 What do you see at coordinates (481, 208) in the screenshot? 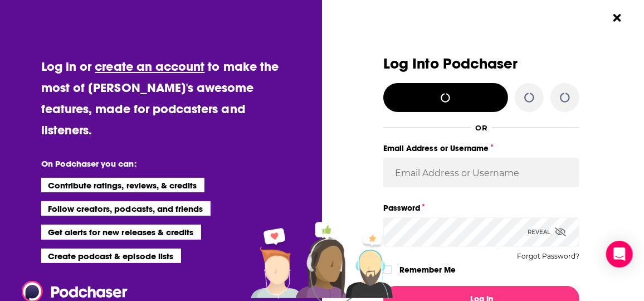
I see `label: Password` at bounding box center [481, 208].